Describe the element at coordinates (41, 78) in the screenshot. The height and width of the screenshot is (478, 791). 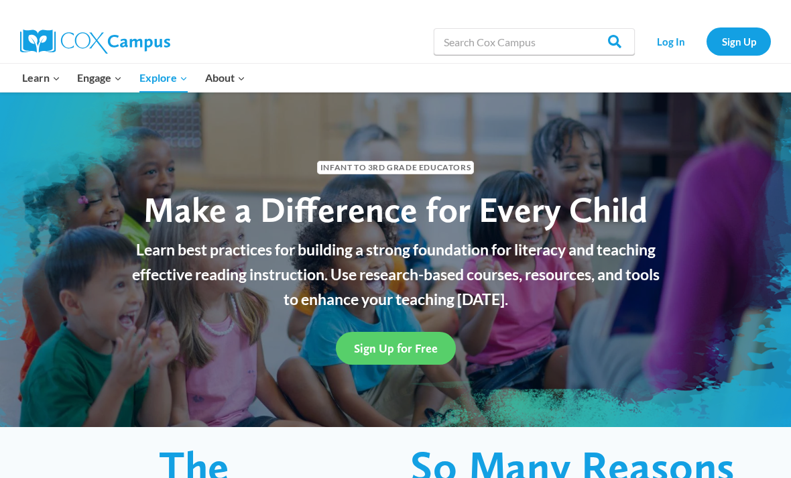
I see `span: Learn` at that location.